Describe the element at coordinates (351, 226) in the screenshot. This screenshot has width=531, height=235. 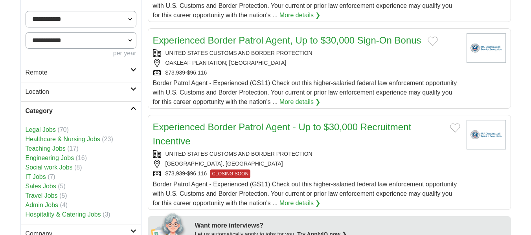
I see `div: Want more interviews?` at that location.